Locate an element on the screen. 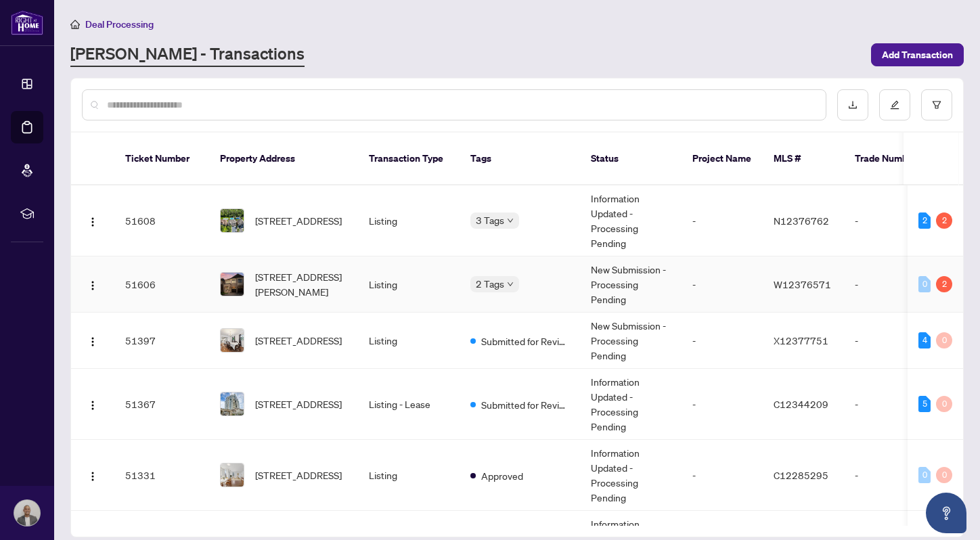 Image resolution: width=980 pixels, height=540 pixels. td: 51608 is located at coordinates (162, 220).